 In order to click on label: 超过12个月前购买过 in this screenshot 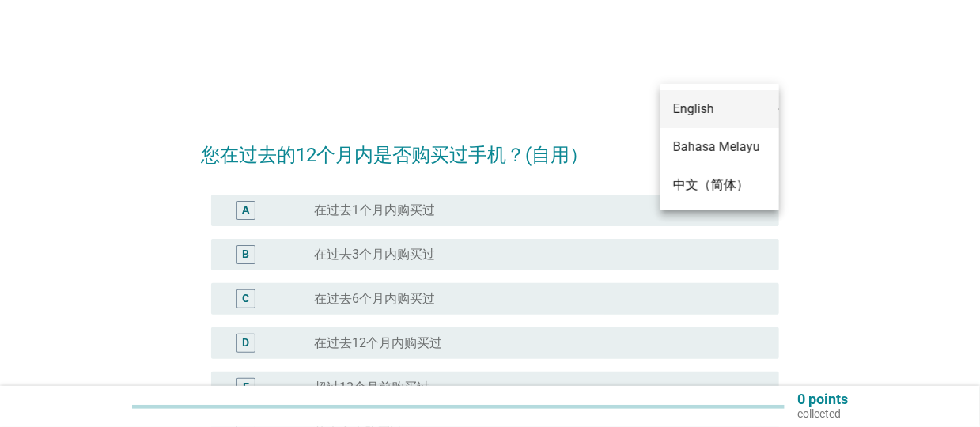, I will do `click(372, 388)`.